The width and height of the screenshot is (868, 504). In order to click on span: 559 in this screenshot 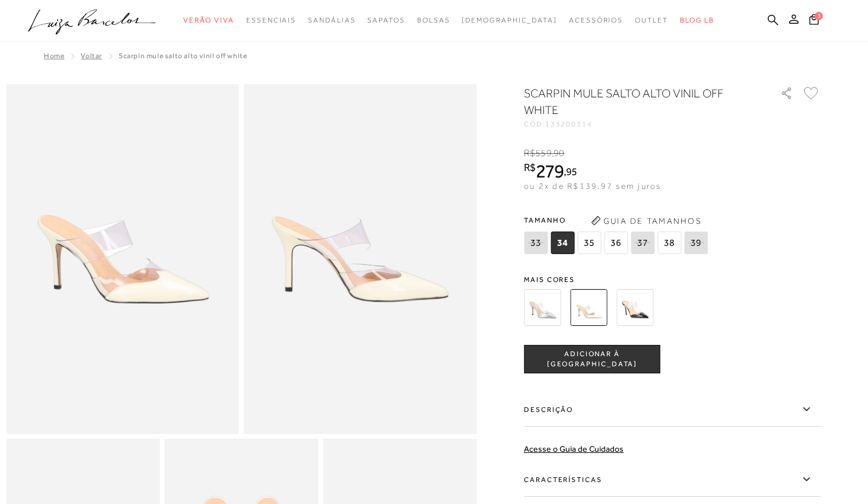, I will do `click(543, 153)`.